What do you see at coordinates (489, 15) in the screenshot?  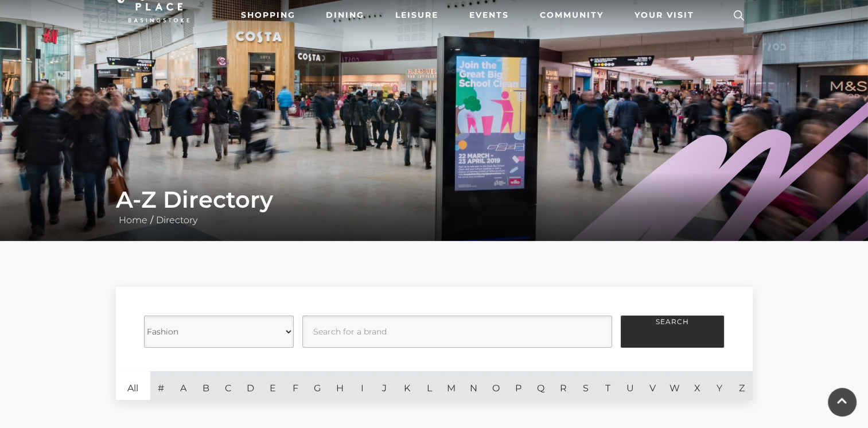 I see `a: Events` at bounding box center [489, 15].